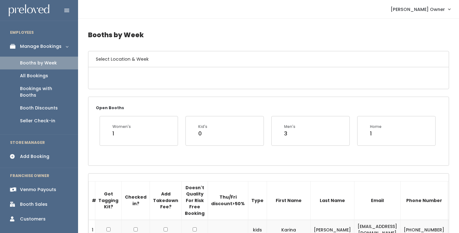  What do you see at coordinates (35, 156) in the screenshot?
I see `div: Add Booking` at bounding box center [35, 156].